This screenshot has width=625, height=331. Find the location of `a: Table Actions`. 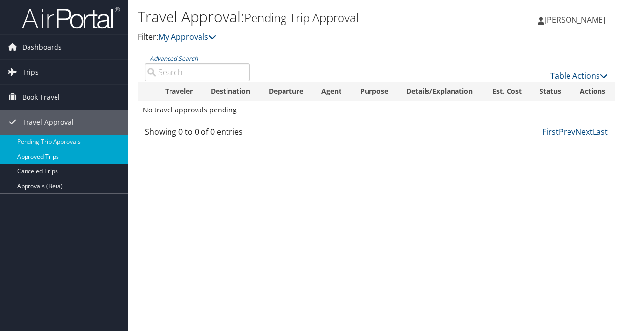

a: Table Actions is located at coordinates (579, 76).